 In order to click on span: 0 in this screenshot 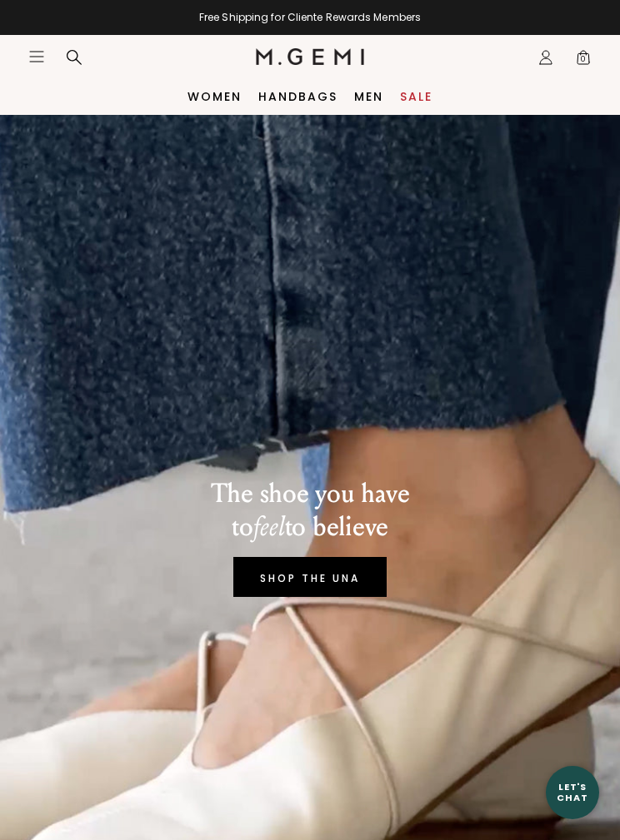, I will do `click(583, 61)`.